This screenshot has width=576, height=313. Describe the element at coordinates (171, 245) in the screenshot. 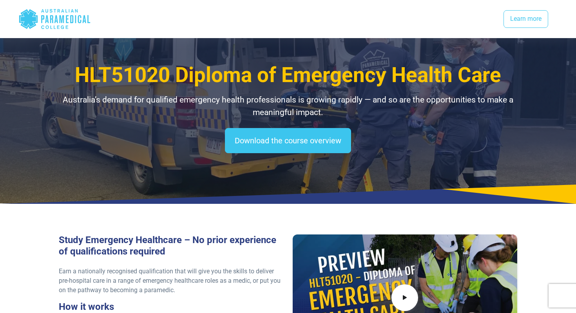

I see `h3: Study Emergency Healthcare – No prior experience of qualifications required` at that location.